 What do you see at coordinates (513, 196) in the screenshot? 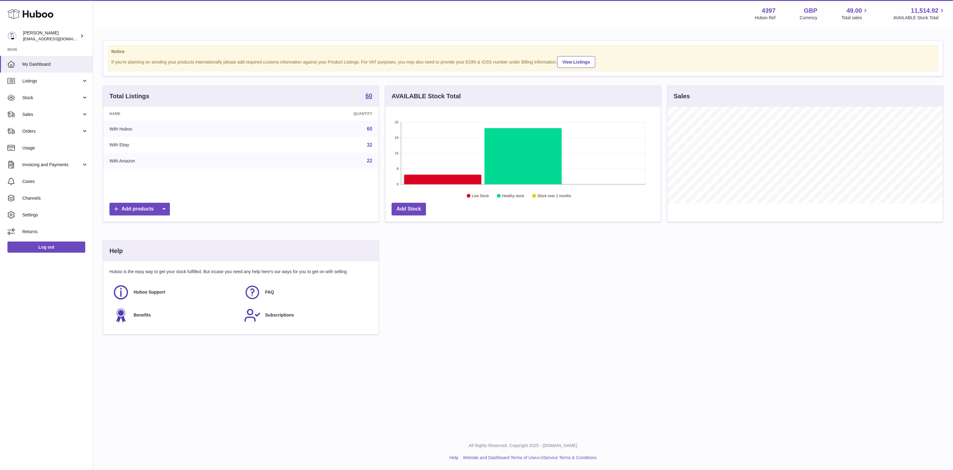
I see `text: Healthy stock` at bounding box center [513, 196].